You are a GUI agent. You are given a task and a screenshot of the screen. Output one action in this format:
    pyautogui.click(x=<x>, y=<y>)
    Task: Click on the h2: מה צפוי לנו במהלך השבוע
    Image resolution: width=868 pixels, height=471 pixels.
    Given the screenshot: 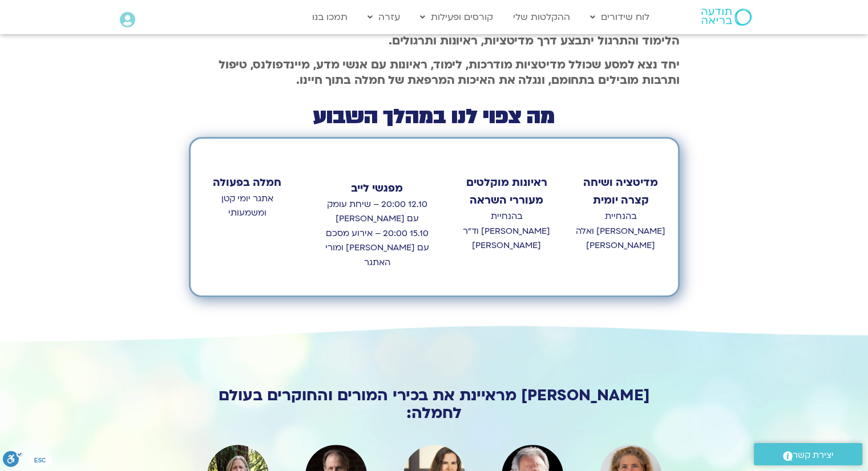 What is the action you would take?
    pyautogui.click(x=434, y=117)
    